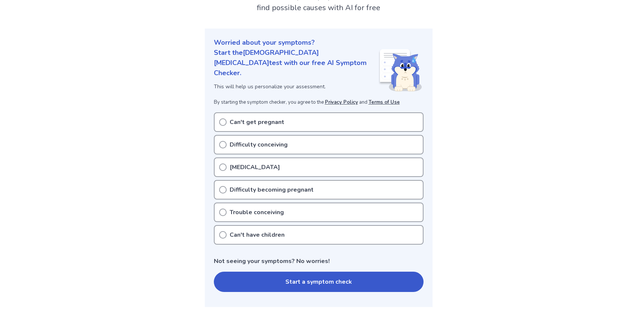 Image resolution: width=637 pixels, height=310 pixels. I want to click on p: Can't get pregnant, so click(257, 122).